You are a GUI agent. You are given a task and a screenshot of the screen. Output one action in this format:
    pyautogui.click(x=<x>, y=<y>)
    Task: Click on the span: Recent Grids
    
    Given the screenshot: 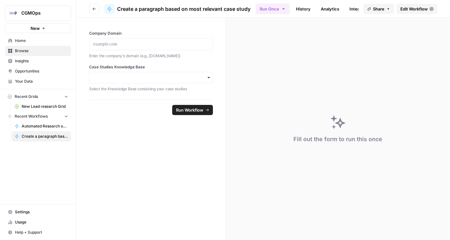 What is the action you would take?
    pyautogui.click(x=26, y=97)
    